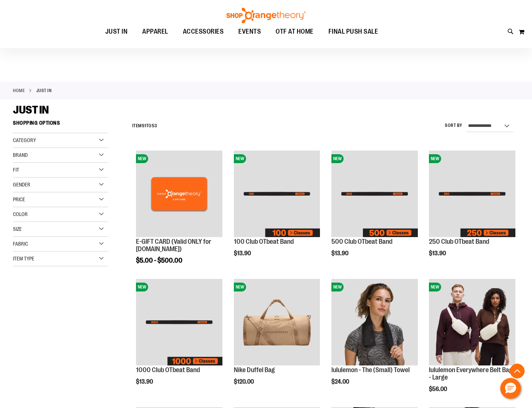 The image size is (532, 408). What do you see at coordinates (472, 322) in the screenshot?
I see `img: lululemon Everywhere Belt Bag - Large` at bounding box center [472, 322].